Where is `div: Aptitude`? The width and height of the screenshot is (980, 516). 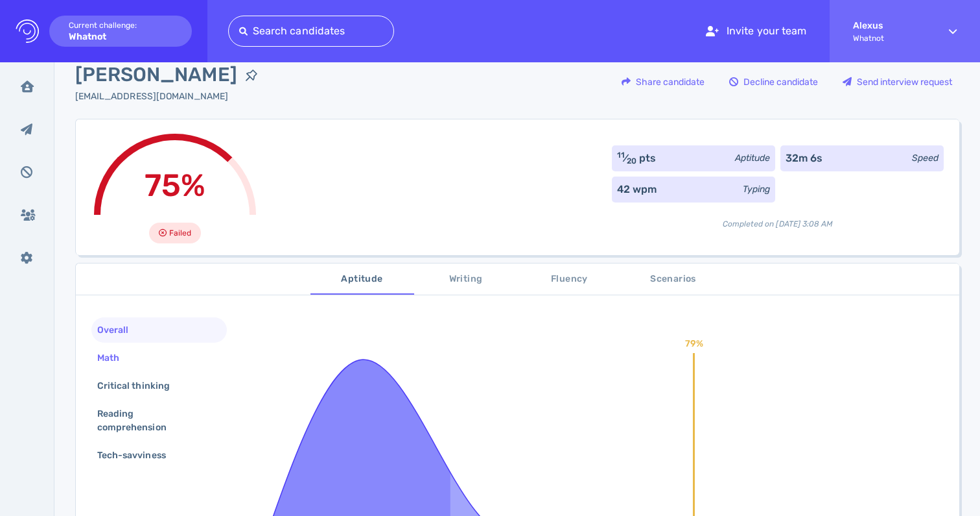
div: Aptitude is located at coordinates (753, 157).